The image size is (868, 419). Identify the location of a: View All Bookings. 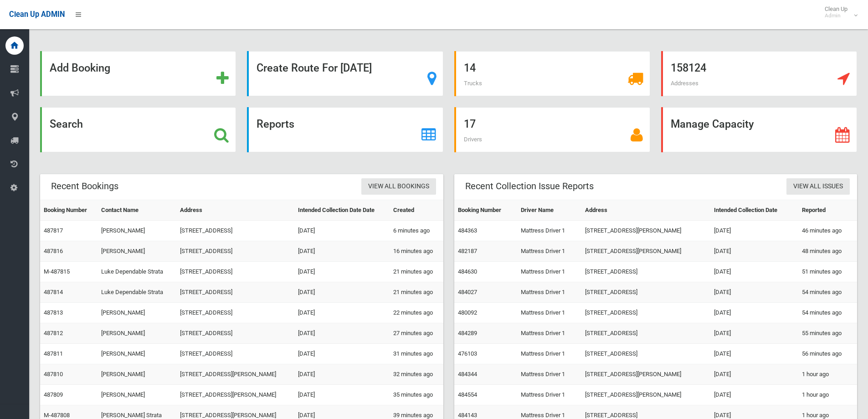
(399, 186).